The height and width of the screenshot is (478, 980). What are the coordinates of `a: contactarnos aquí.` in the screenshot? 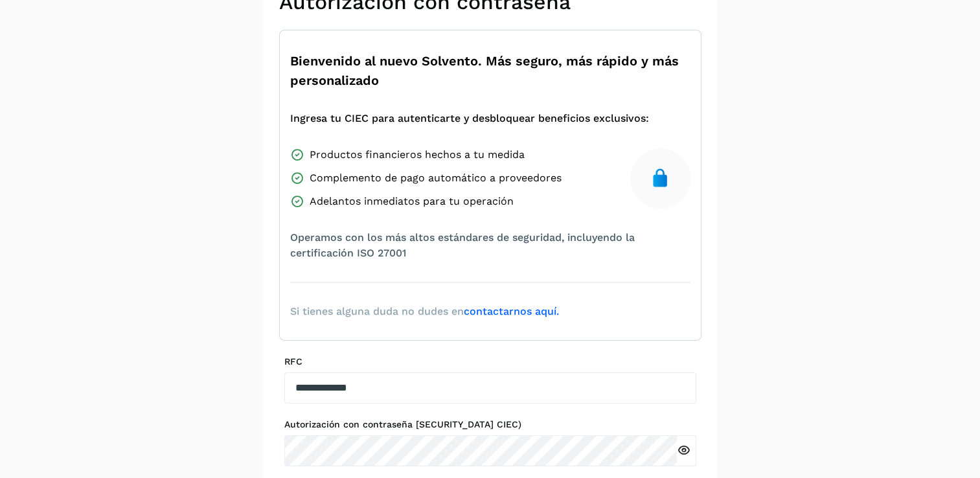 It's located at (511, 311).